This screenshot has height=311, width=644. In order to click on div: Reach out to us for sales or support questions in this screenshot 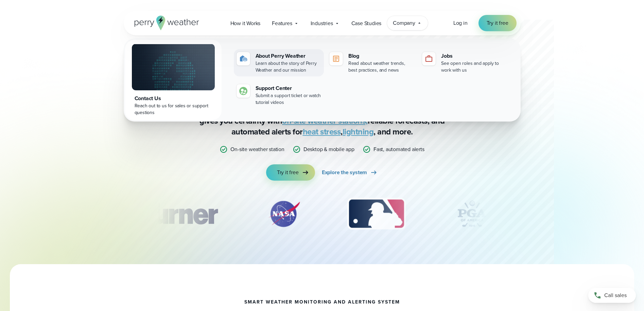, I will do `click(173, 109)`.